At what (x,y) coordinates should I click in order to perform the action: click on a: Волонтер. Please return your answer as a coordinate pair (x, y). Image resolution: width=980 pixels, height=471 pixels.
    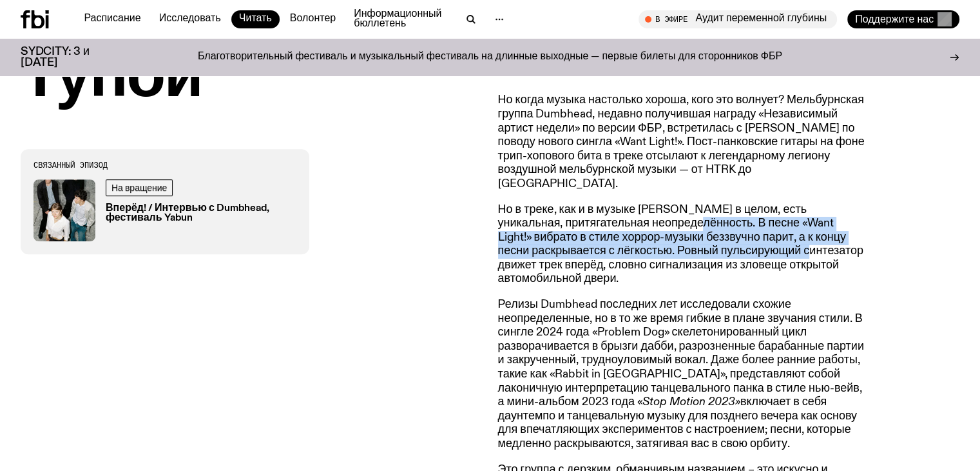
    Looking at the image, I should click on (313, 19).